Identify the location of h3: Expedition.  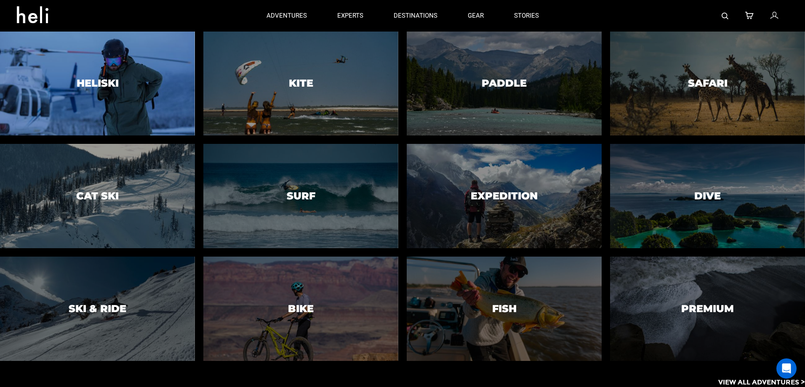
(504, 196).